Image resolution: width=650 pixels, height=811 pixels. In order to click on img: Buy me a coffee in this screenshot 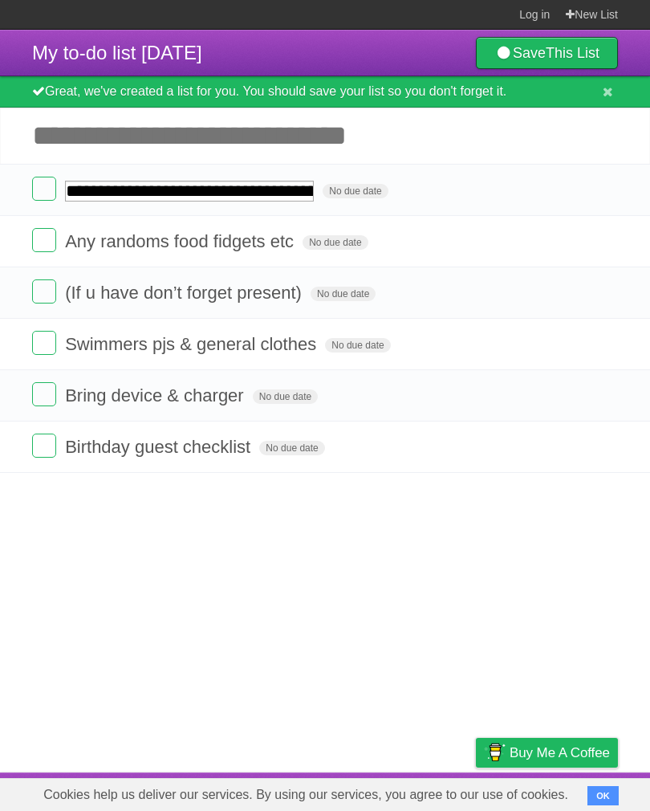, I will do `click(494, 752)`.